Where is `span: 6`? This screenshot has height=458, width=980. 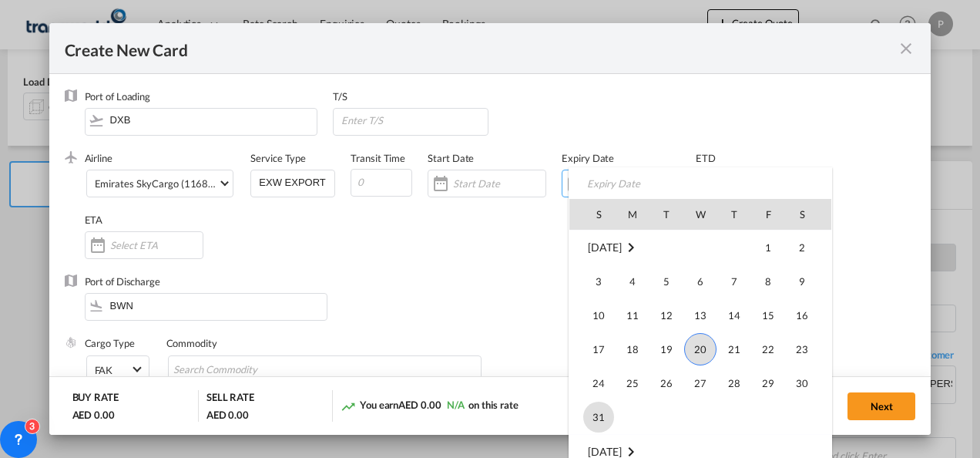
span: 6 is located at coordinates (701, 281).